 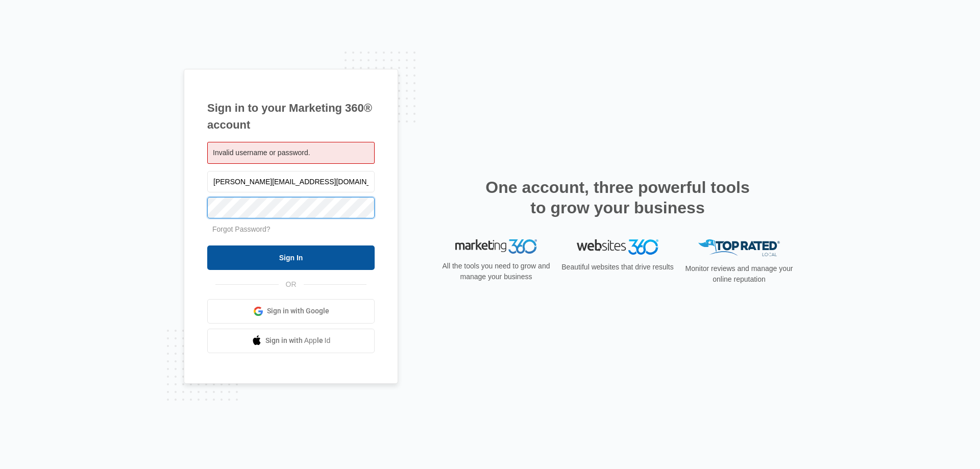 What do you see at coordinates (298, 340) in the screenshot?
I see `span: Sign in with Apple Id` at bounding box center [298, 340].